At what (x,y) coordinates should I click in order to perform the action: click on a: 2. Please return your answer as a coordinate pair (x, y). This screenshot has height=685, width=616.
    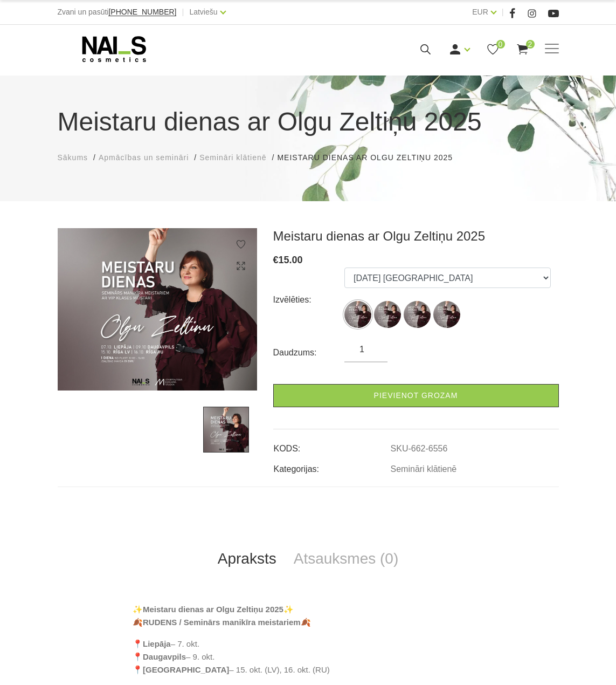
    Looking at the image, I should click on (522, 49).